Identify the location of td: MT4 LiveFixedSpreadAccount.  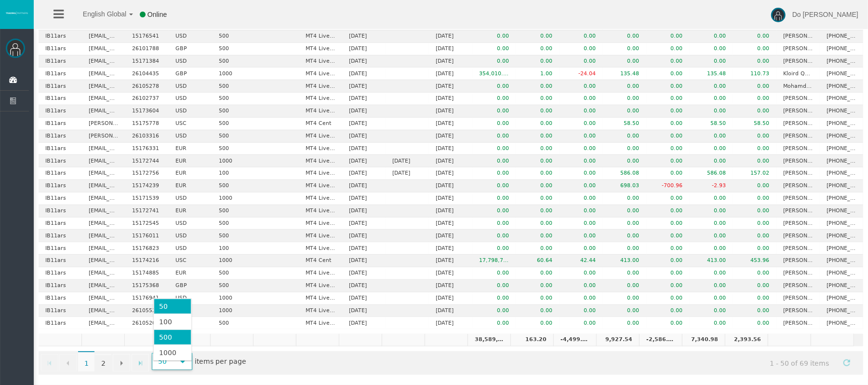
(321, 86).